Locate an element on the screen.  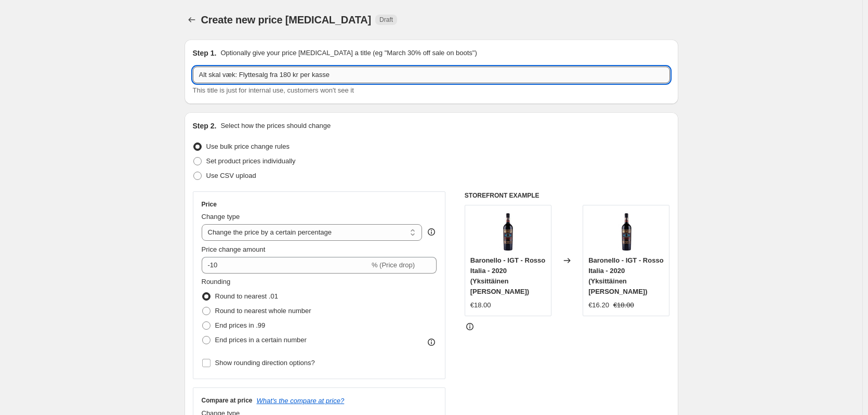
span: Round to nearest .01 is located at coordinates (246, 296).